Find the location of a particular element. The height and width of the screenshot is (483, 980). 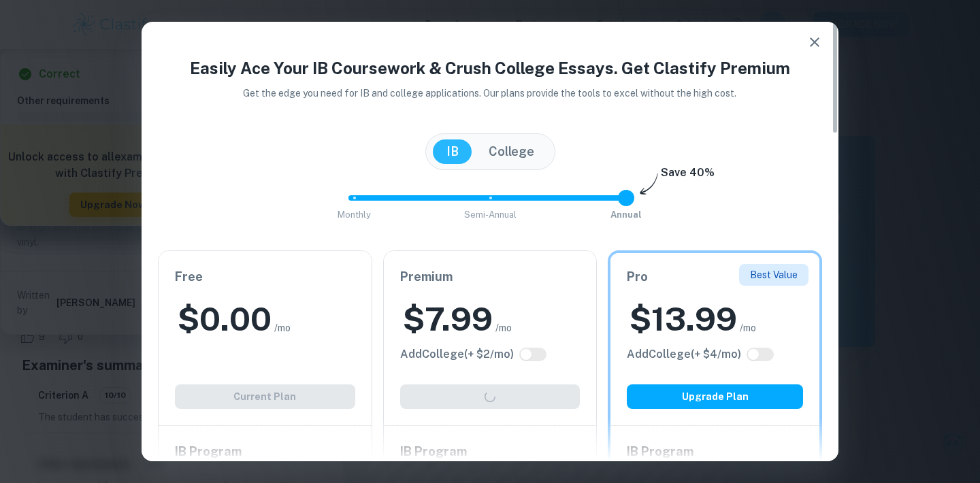

img: subscription-arrow.svg is located at coordinates (648, 185).